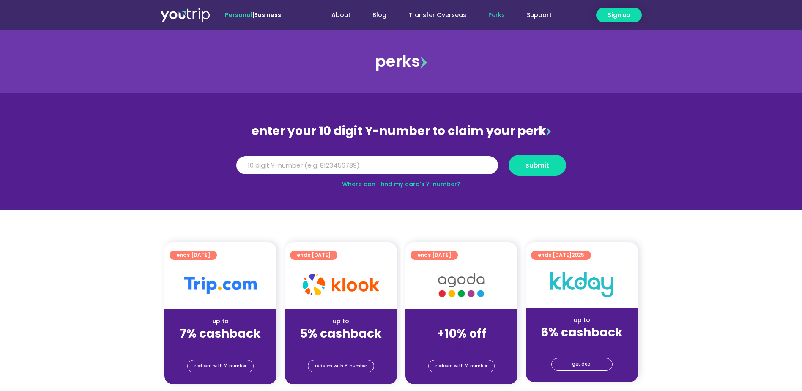  I want to click on a: About, so click(341, 15).